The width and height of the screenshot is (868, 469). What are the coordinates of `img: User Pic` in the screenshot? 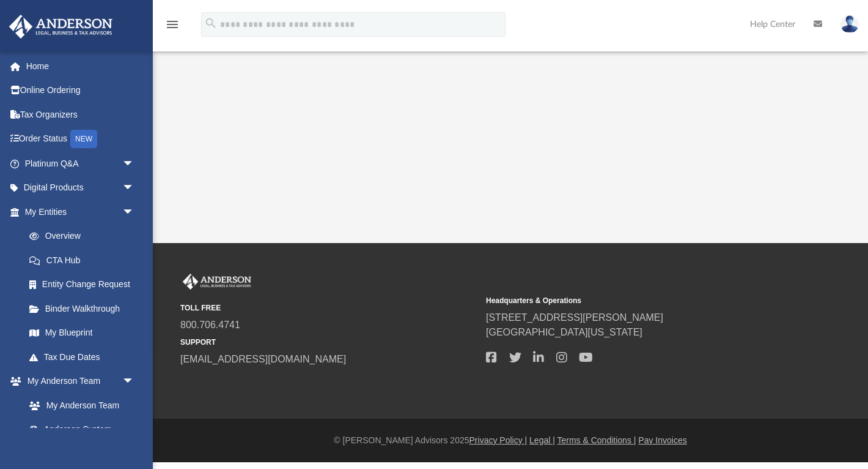 It's located at (850, 24).